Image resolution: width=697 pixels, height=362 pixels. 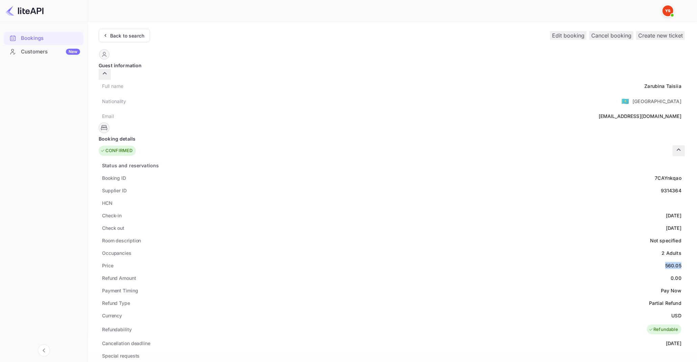 What do you see at coordinates (676, 278) in the screenshot?
I see `div: 0.00` at bounding box center [676, 278].